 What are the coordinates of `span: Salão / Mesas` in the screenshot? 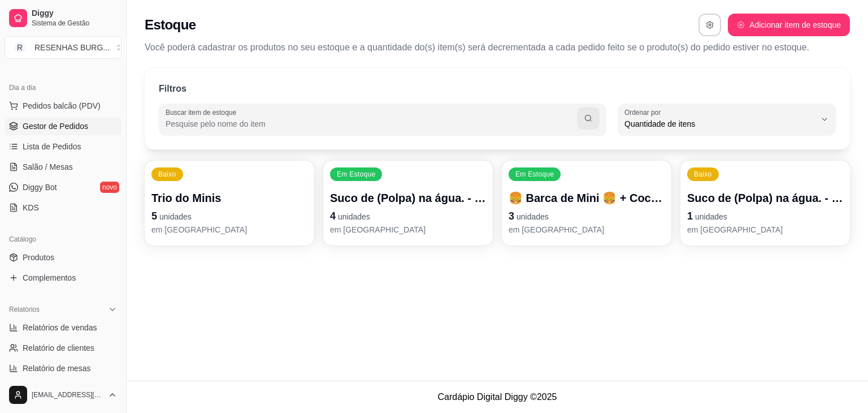 It's located at (48, 167).